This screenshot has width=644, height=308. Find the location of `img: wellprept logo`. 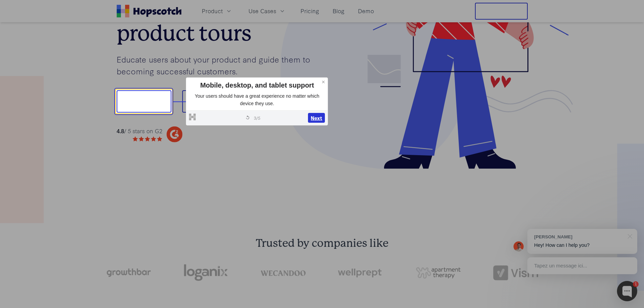

img: wellprept logo is located at coordinates (360, 273).